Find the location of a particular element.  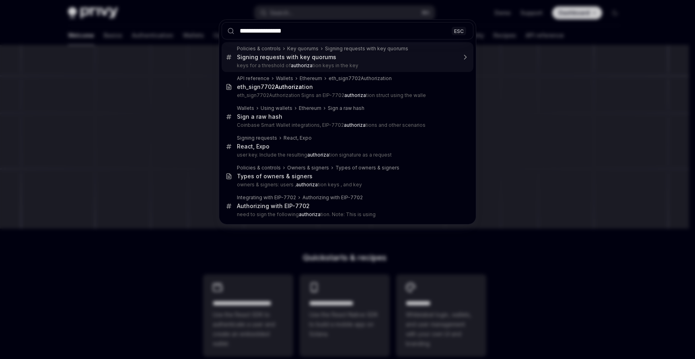

p: eth_sign7702Authorization Signs an EIP-7702 tion struct using the walle is located at coordinates (347, 95).